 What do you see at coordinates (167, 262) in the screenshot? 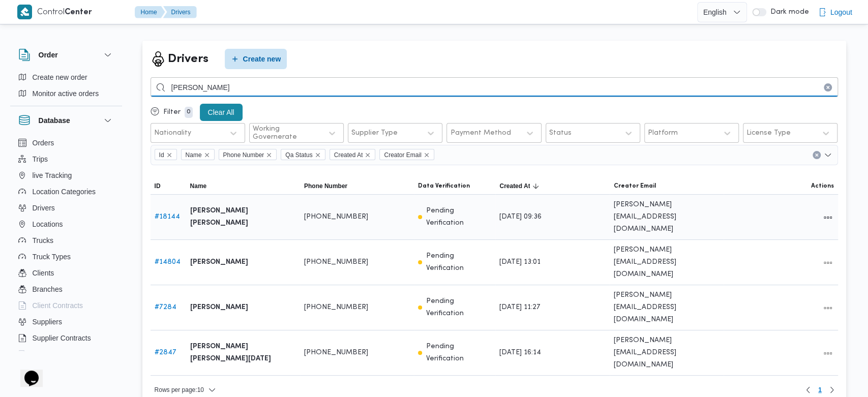
I see `a: #14804` at bounding box center [167, 262].